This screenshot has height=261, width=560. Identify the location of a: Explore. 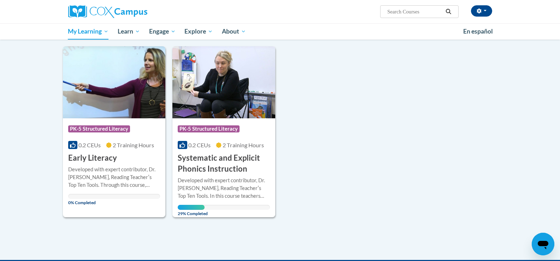
(199, 31).